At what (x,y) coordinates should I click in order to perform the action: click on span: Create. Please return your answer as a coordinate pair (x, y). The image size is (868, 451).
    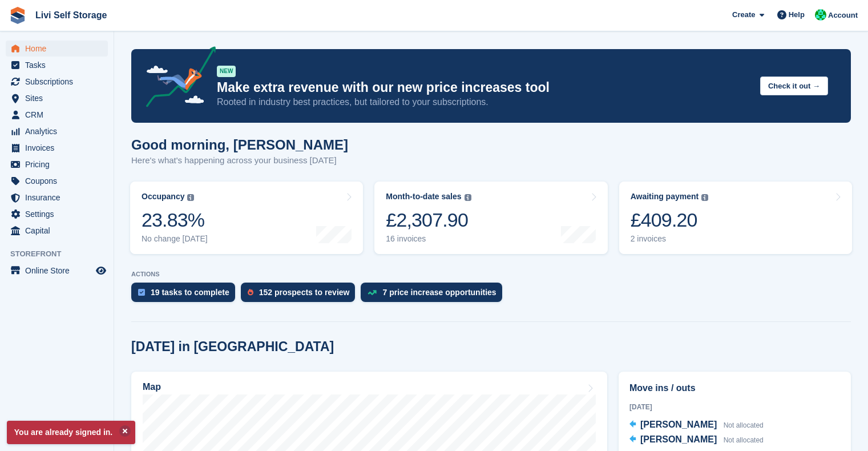
    Looking at the image, I should click on (743, 14).